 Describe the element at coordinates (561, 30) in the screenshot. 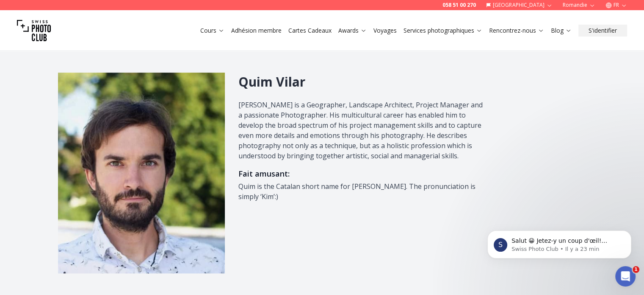

I see `a: Blog` at that location.